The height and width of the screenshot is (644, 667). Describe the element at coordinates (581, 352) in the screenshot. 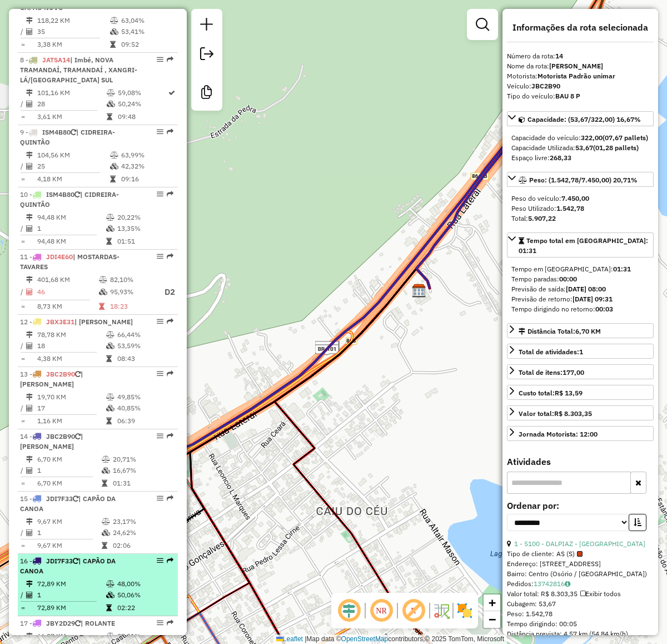

I see `strong: 1` at that location.